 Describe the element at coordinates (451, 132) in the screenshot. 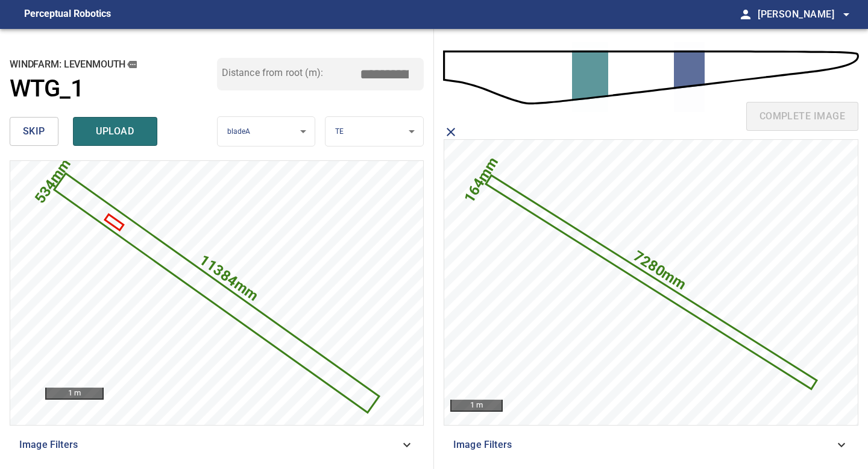

I see `span: close matching imageResolution:` at that location.